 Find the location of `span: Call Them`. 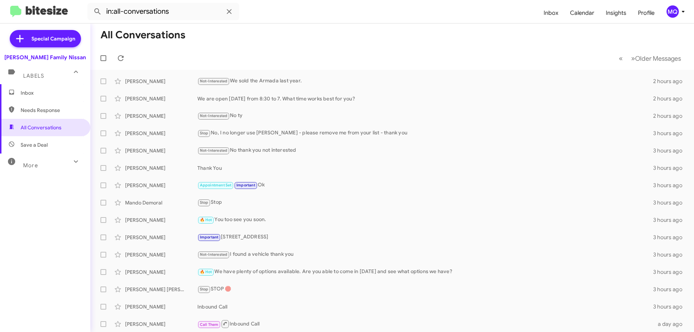

span: Call Them is located at coordinates (209, 325).